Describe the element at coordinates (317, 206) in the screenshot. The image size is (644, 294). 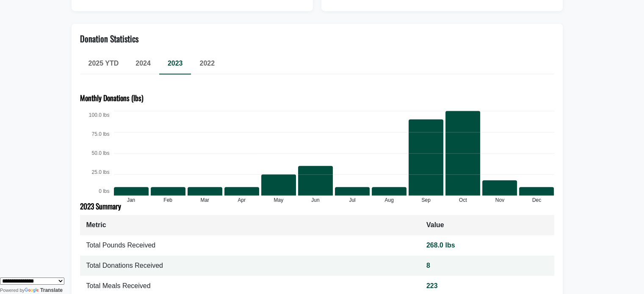
I see `h3: 2023 Summary` at that location.